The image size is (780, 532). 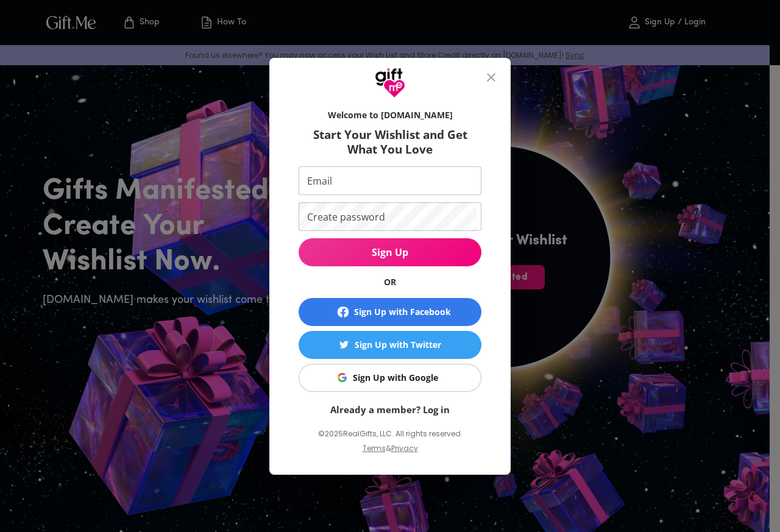 What do you see at coordinates (390, 378) in the screenshot?
I see `button: Sign Up with GoogleSign Up with Google` at bounding box center [390, 378].